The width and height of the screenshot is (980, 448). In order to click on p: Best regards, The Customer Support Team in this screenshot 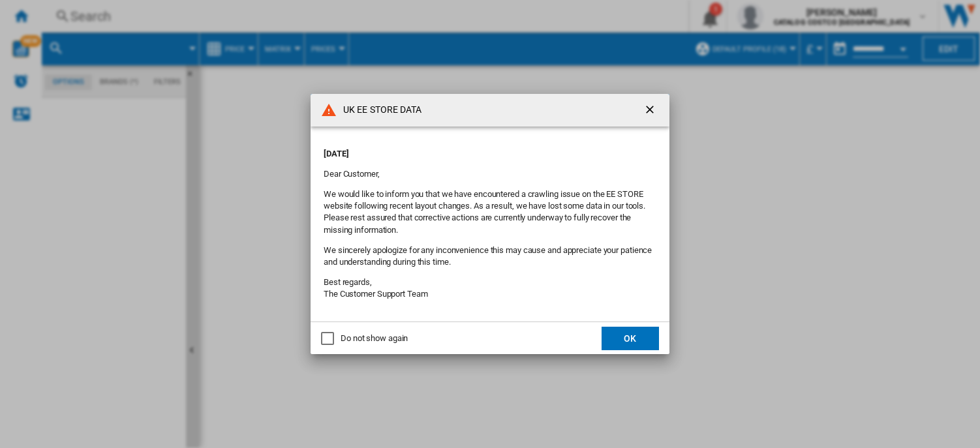, I will do `click(490, 288)`.